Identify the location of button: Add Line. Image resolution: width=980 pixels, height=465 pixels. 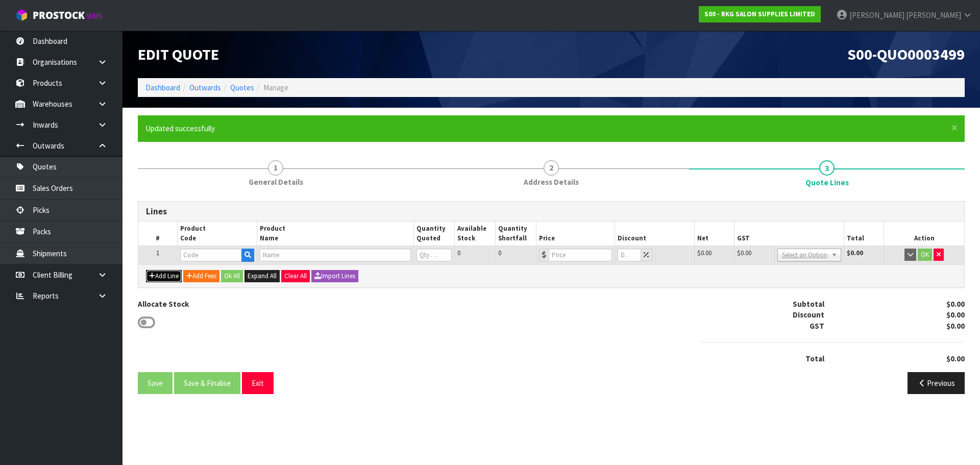
(164, 276).